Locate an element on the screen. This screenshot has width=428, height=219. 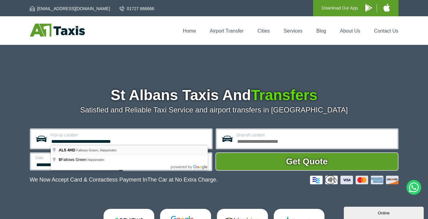
a: Services is located at coordinates (293, 31).